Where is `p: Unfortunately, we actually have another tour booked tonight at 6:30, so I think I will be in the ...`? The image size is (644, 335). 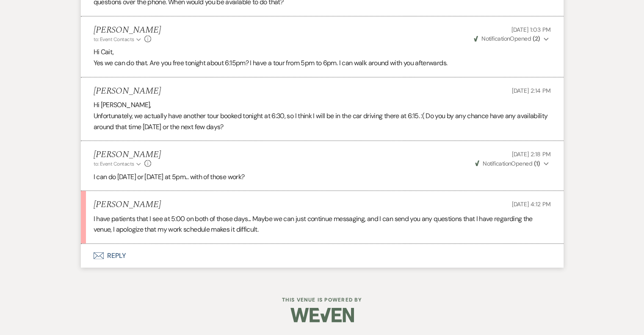
p: Unfortunately, we actually have another tour booked tonight at 6:30, so I think I will be in the ... is located at coordinates (323, 121).